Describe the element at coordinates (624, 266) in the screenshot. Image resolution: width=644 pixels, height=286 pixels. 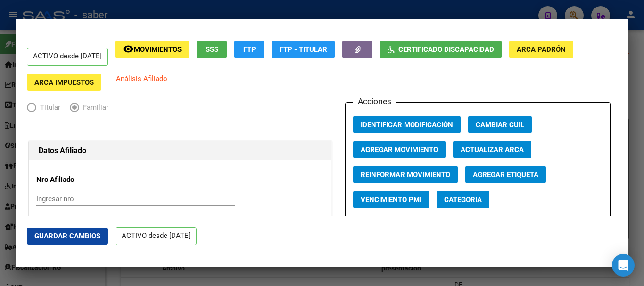
I see `div: Open Intercom Messenger` at that location.